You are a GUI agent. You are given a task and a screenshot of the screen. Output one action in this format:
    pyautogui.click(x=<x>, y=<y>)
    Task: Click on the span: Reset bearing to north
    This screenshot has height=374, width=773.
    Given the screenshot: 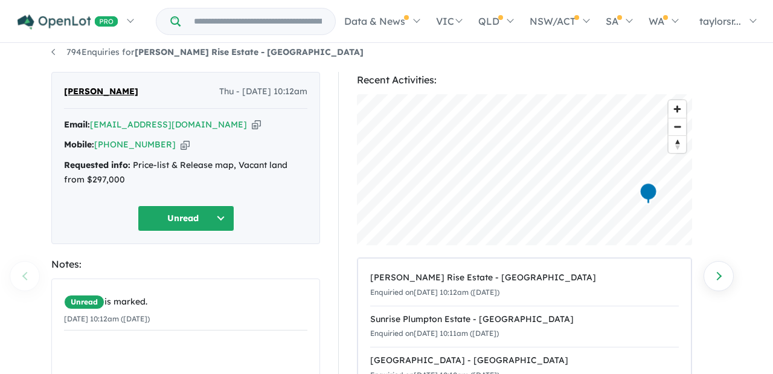 What is the action you would take?
    pyautogui.click(x=677, y=144)
    